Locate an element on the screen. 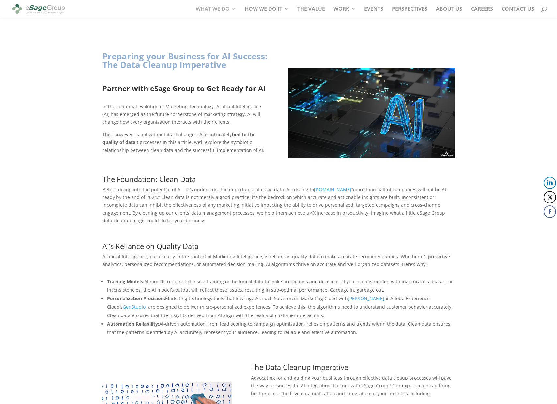 Image resolution: width=557 pixels, height=404 pixels. p: Advocating for and guiding your business through effective data cleaup processes will pave the wa... is located at coordinates (353, 388).